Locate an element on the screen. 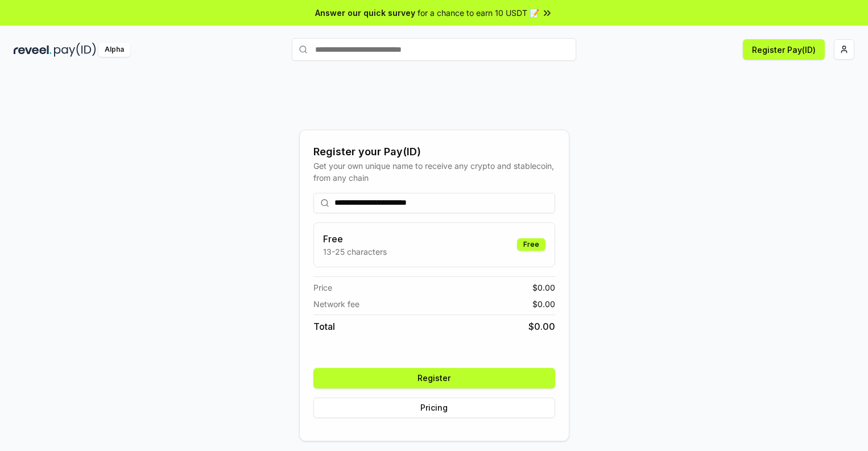  div: Register your Pay(ID) is located at coordinates (434, 152).